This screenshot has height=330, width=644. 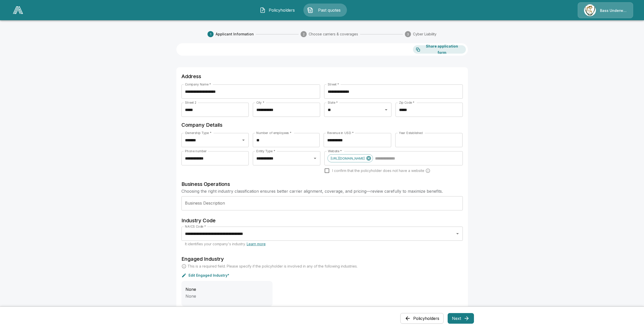 What do you see at coordinates (198, 84) in the screenshot?
I see `label: Company Name *` at bounding box center [198, 84].